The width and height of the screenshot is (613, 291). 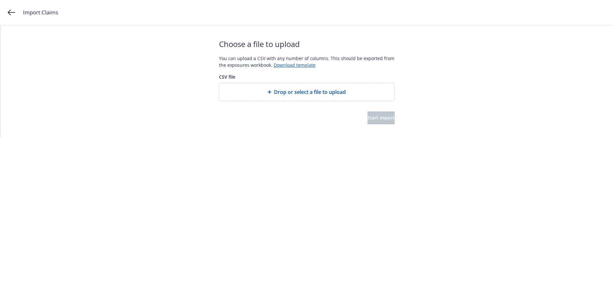 What do you see at coordinates (381, 117) in the screenshot?
I see `span: Start import` at bounding box center [381, 117].